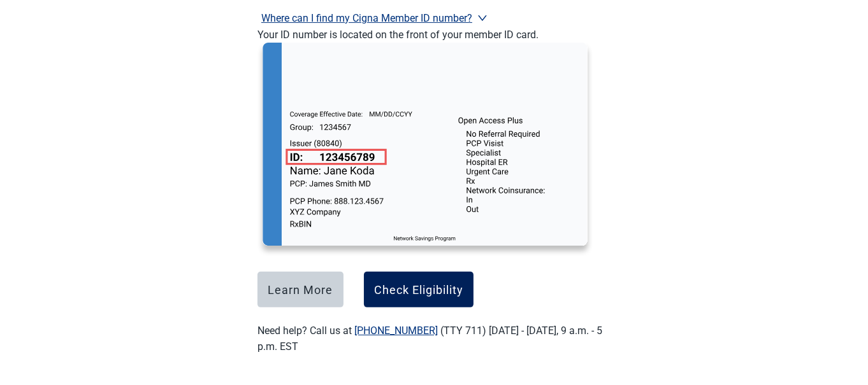 The width and height of the screenshot is (868, 385). What do you see at coordinates (419, 290) in the screenshot?
I see `button: Check Eligibility` at bounding box center [419, 290].